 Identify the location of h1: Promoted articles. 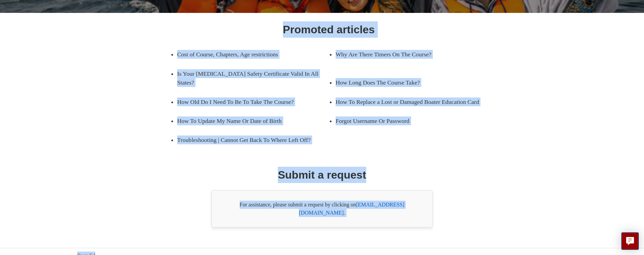
(329, 29).